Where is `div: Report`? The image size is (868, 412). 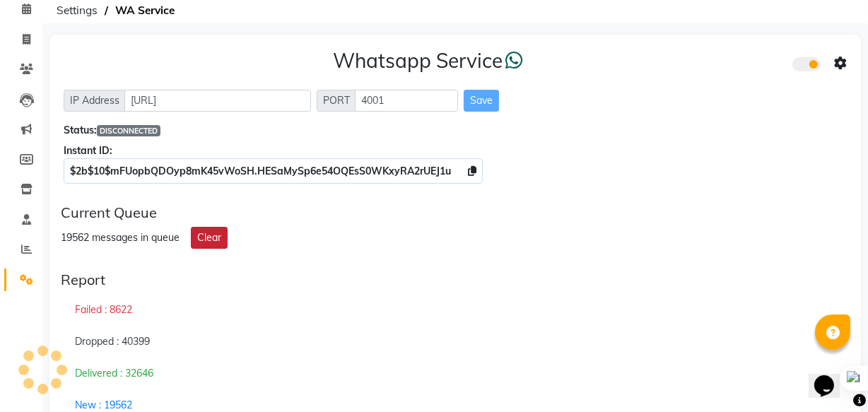 div: Report is located at coordinates (455, 280).